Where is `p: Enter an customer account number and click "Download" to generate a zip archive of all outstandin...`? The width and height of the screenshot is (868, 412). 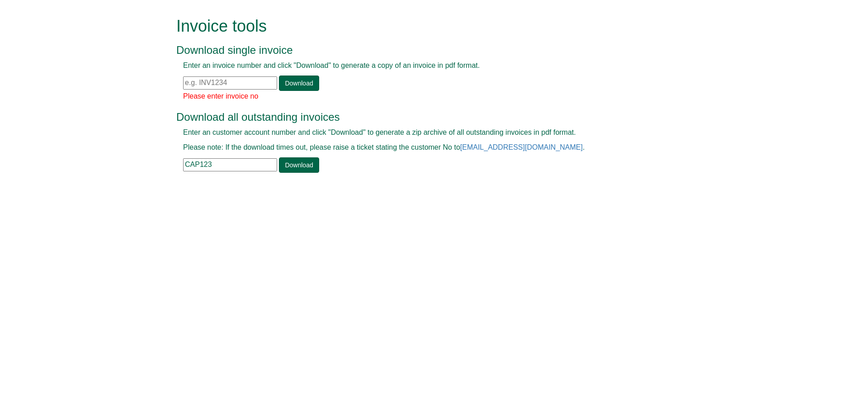 p: Enter an customer account number and click "Download" to generate a zip archive of all outstandin... is located at coordinates (423, 133).